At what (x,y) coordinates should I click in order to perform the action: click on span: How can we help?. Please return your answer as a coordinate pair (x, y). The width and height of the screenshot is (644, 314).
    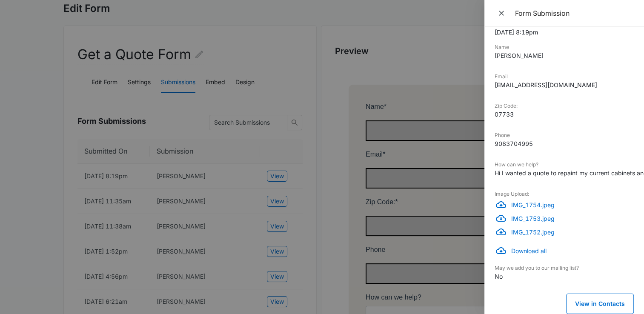
    Looking at the image, I should click on (44, 212).